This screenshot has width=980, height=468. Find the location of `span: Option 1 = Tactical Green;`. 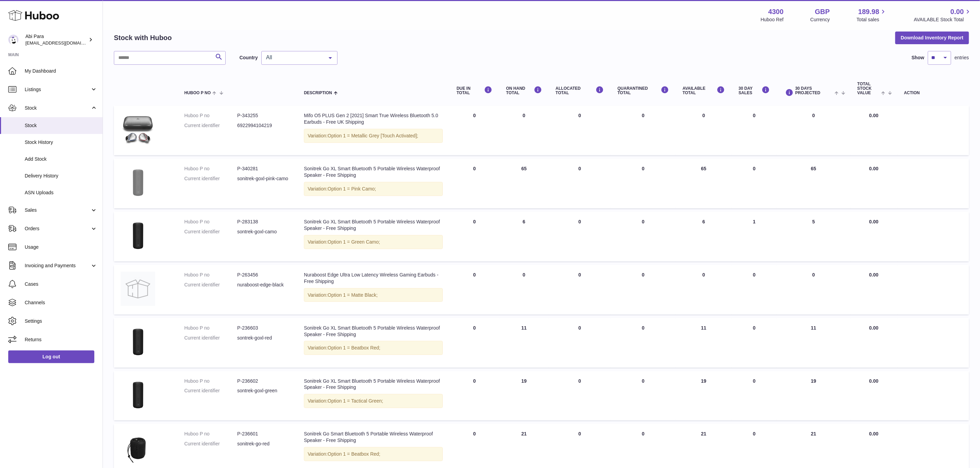

span: Option 1 = Tactical Green; is located at coordinates (355, 401).